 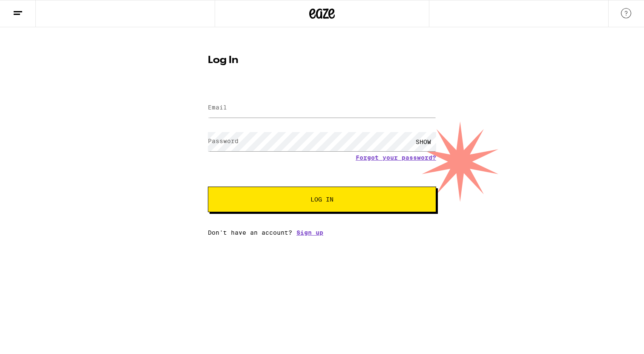 What do you see at coordinates (322, 232) in the screenshot?
I see `div: Don't have an account?` at bounding box center [322, 232].